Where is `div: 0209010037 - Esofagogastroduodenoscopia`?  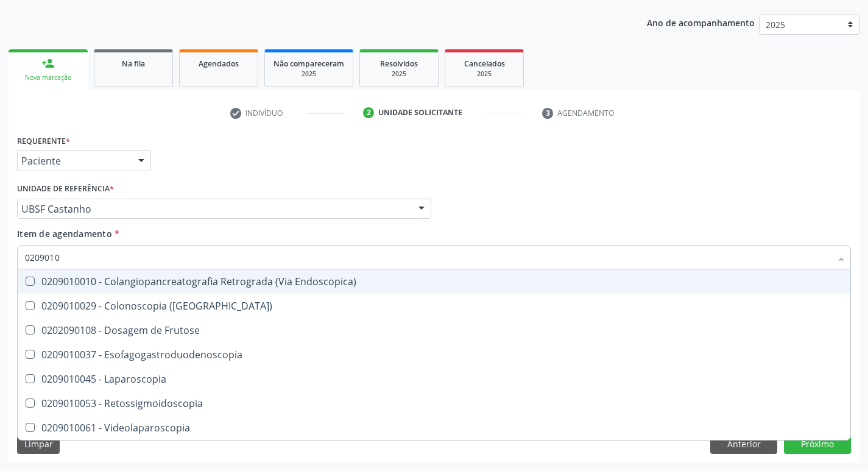
div: 0209010037 - Esofagogastroduodenoscopia is located at coordinates (433, 355).